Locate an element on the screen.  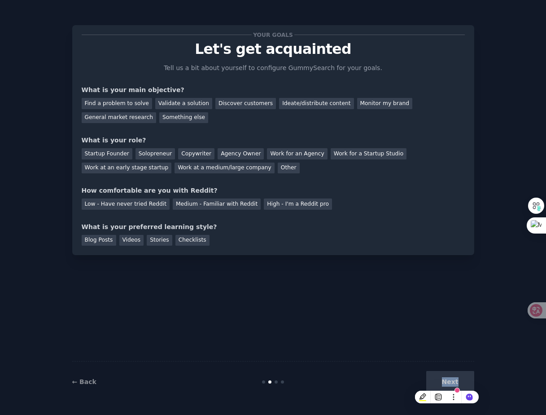
div: Monitor my brand is located at coordinates (385, 103).